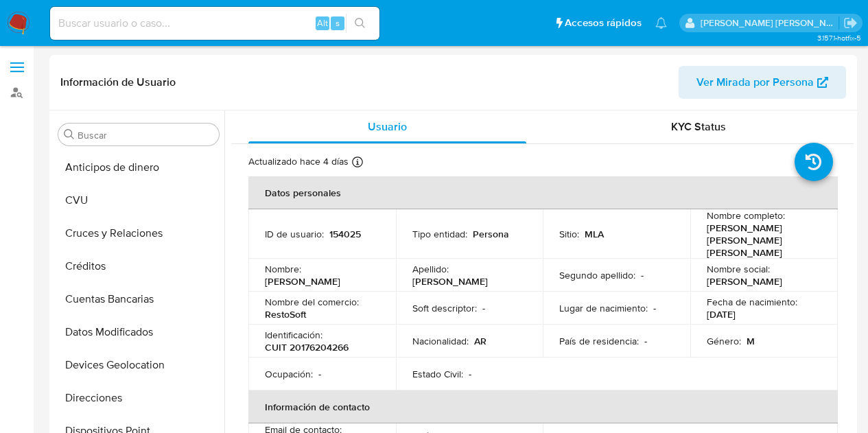  I want to click on p: CUIT 20176204266, so click(307, 347).